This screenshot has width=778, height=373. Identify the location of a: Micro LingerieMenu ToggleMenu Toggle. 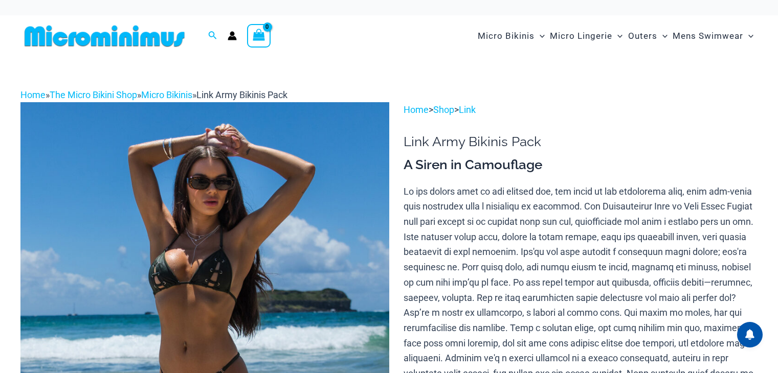
(586, 36).